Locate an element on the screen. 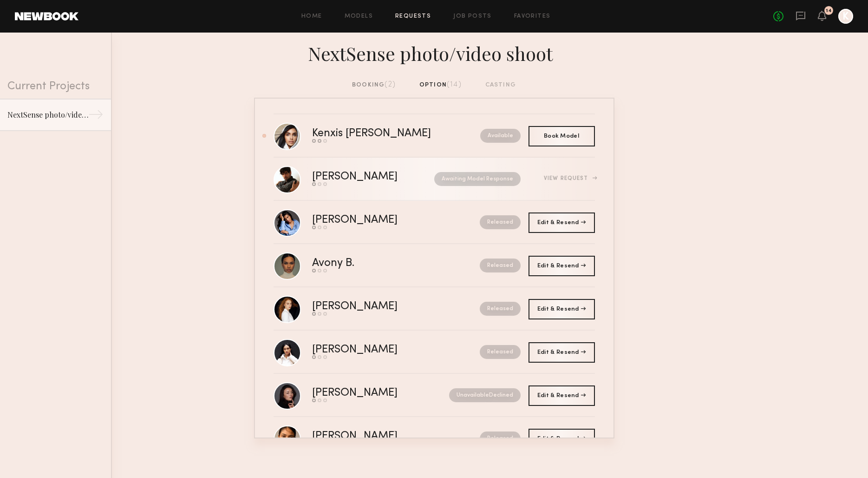 Image resolution: width=868 pixels, height=478 pixels. span: (2) is located at coordinates (390, 85).